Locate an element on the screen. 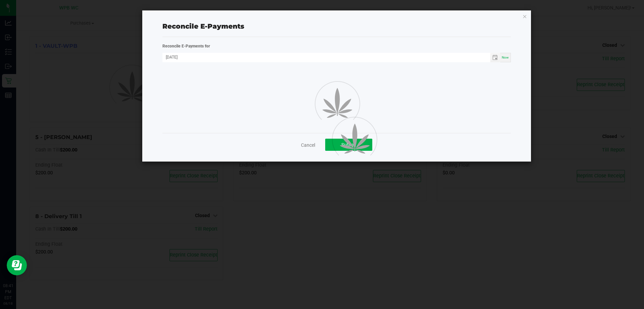 Image resolution: width=644 pixels, height=309 pixels. div: Reconcile E-Payments is located at coordinates (337, 26).